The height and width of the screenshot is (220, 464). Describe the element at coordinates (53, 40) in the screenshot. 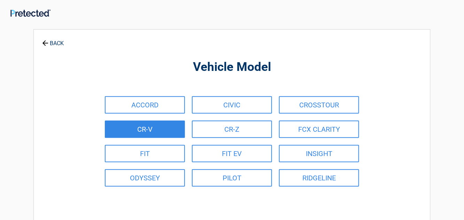

I see `a: BACK` at that location.